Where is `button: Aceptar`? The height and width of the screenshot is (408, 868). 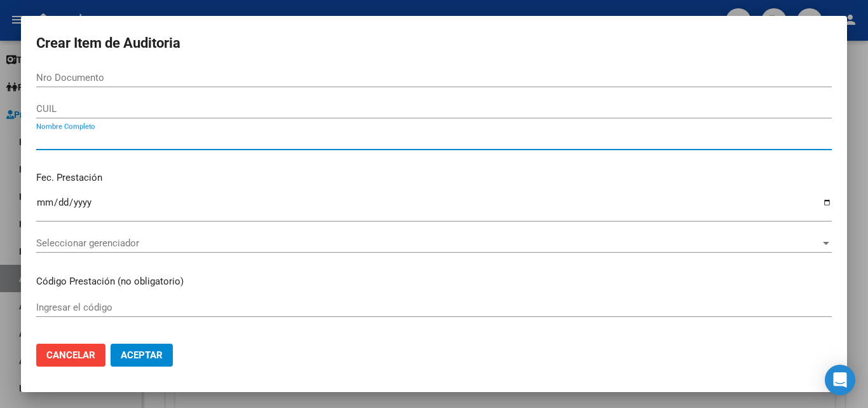 button: Aceptar is located at coordinates (141, 355).